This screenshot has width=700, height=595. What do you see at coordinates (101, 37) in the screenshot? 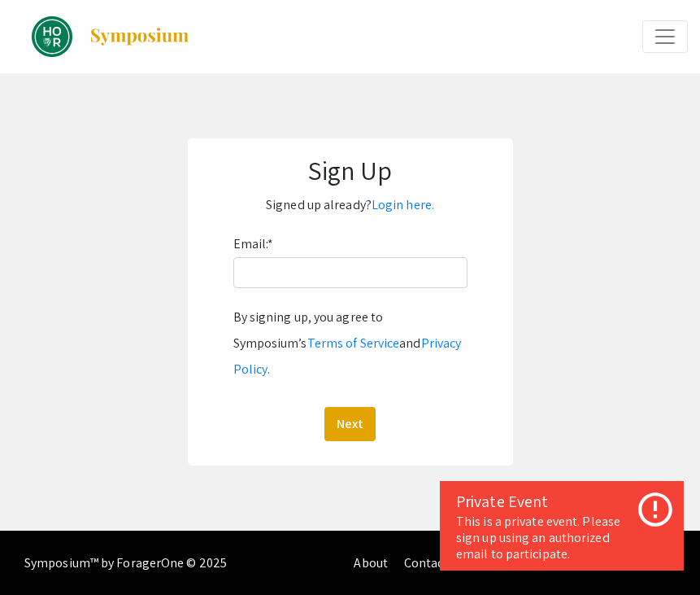
I see `a: DREAMS: Spring 2024` at bounding box center [101, 37].